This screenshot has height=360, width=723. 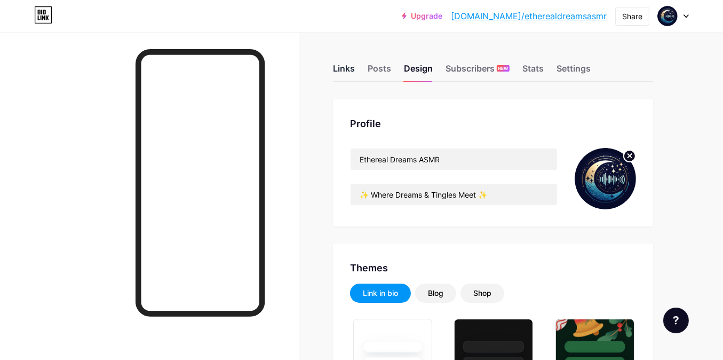 I want to click on div: Subscribers, so click(x=478, y=72).